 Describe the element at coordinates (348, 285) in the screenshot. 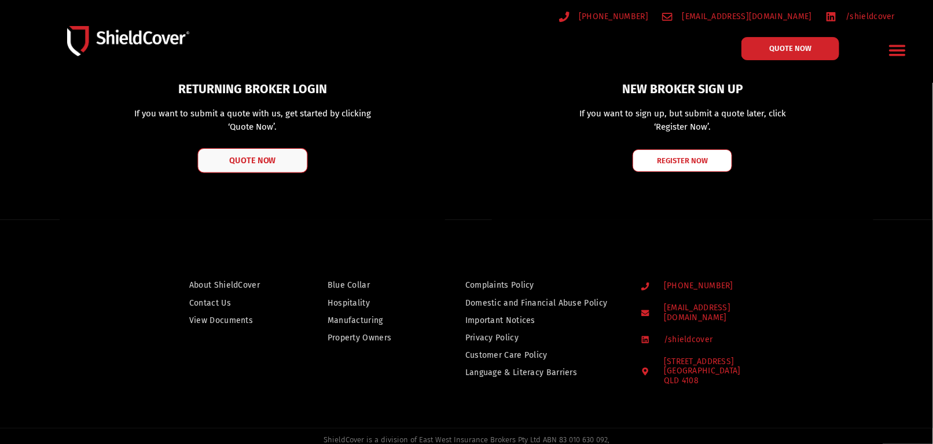

I see `span: Blue Collar` at that location.